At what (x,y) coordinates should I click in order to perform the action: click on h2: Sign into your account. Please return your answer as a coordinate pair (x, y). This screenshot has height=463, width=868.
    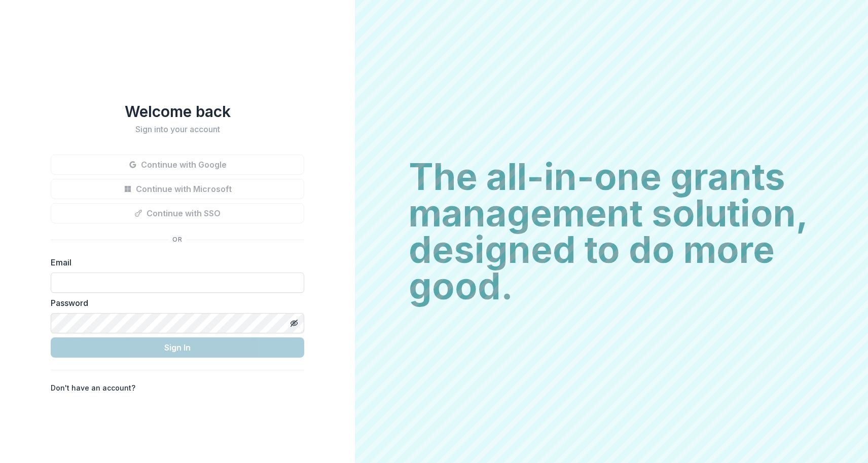
    Looking at the image, I should click on (177, 129).